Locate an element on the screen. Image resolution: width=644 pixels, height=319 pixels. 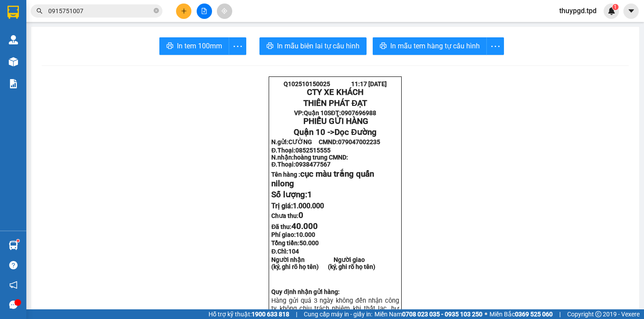
button: caret-down is located at coordinates (631, 11).